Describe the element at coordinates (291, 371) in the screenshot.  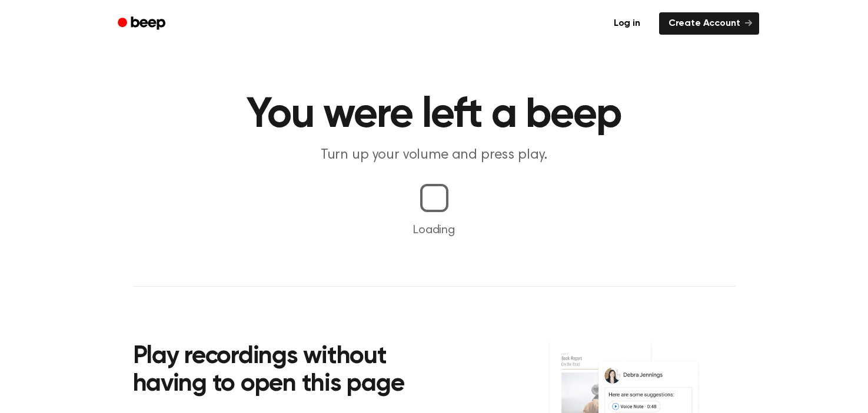
I see `h2: Play recordings without having to open this page` at that location.